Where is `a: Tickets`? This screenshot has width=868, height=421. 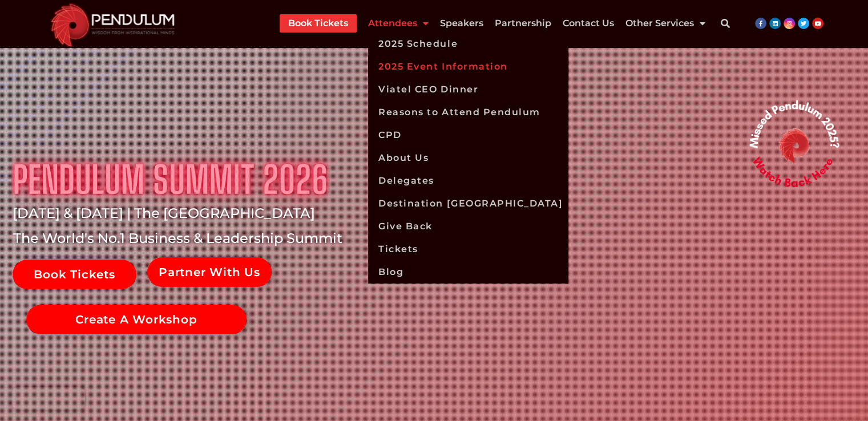 a: Tickets is located at coordinates (468, 249).